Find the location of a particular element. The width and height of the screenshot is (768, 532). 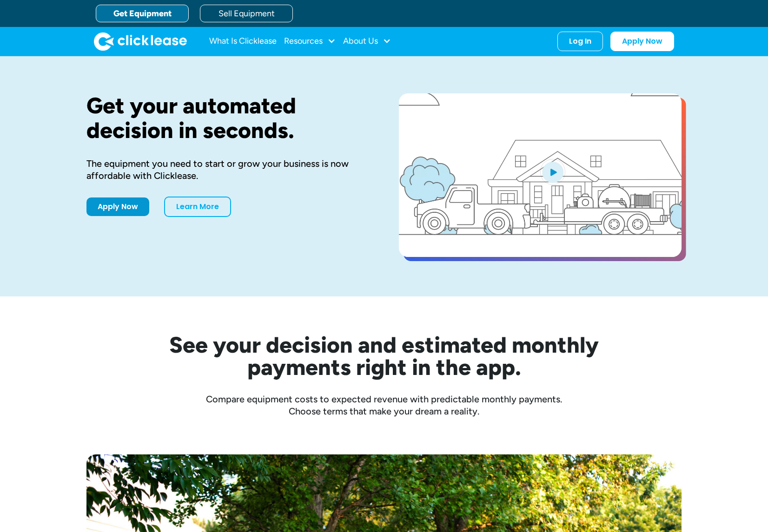

div: Compare equipment costs to expected revenue with predictable monthly payments. Choose terms that ... is located at coordinates (384, 405).